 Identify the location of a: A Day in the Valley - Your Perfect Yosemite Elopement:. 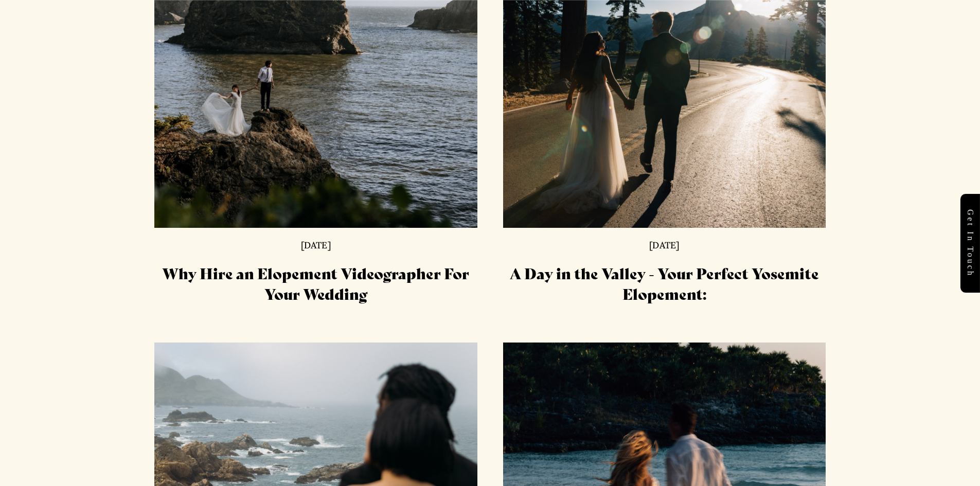
(664, 283).